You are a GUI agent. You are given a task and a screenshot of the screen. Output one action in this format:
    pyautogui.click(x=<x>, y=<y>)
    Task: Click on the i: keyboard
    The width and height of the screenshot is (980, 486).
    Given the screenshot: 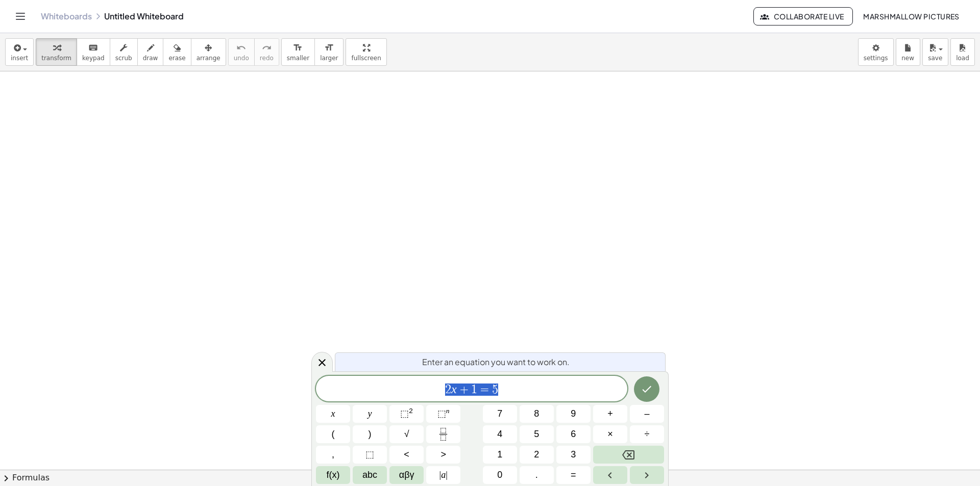 What is the action you would take?
    pyautogui.click(x=93, y=48)
    